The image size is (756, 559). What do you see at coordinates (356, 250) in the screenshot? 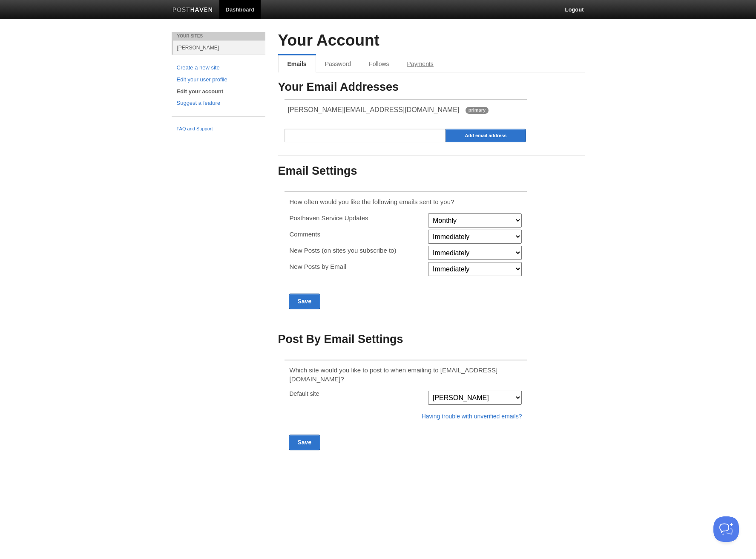
I see `p: New Posts (on sites you subscribe to)` at bounding box center [356, 250].